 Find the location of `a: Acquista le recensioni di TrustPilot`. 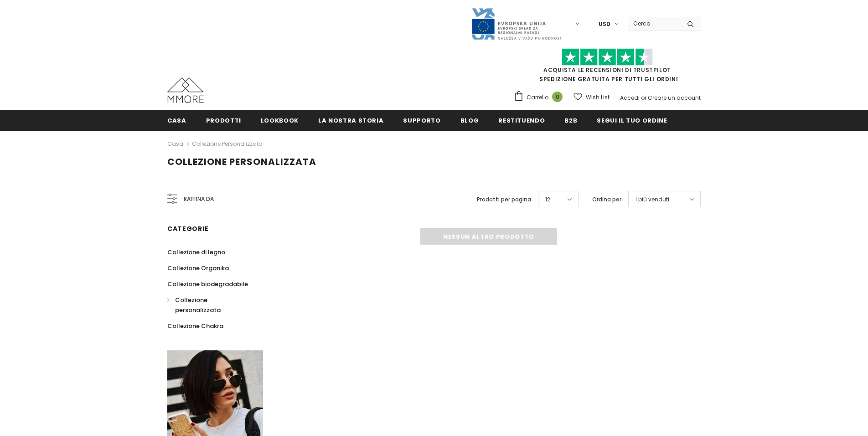

a: Acquista le recensioni di TrustPilot is located at coordinates (607, 69).